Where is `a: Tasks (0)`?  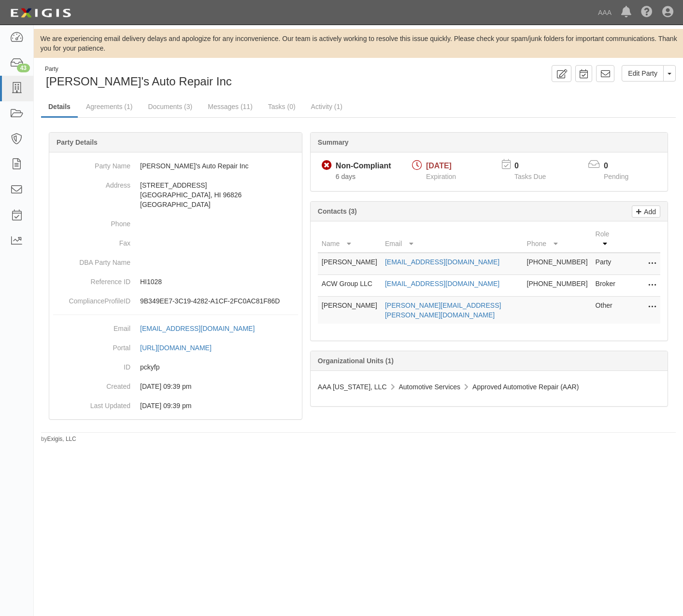
a: Tasks (0) is located at coordinates (281, 107).